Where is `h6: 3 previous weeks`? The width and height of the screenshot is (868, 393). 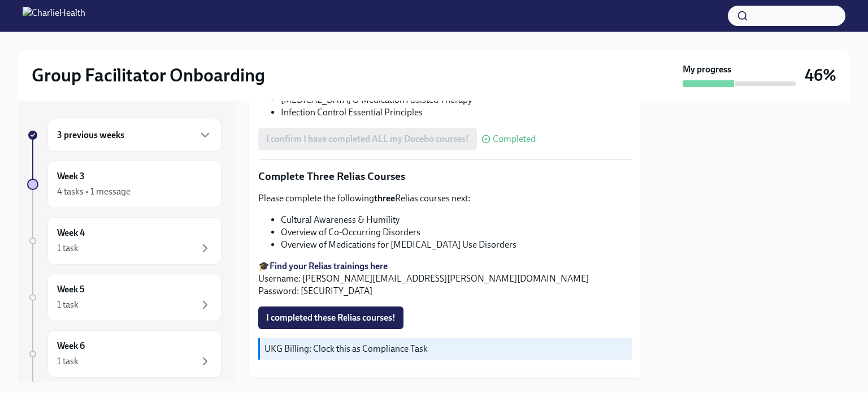 h6: 3 previous weeks is located at coordinates (91, 135).